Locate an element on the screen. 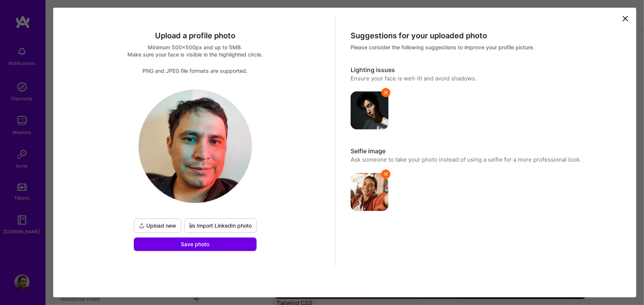 The width and height of the screenshot is (644, 305). div: Ask someone to take your photo instead of using a selfie for a more professional look. is located at coordinates (485, 159).